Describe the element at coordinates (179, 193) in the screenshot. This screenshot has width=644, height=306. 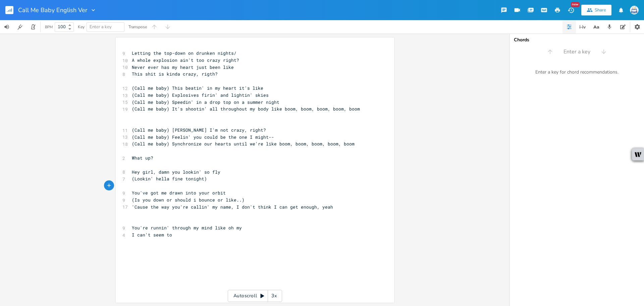
I see `span: You've got me drawn into your orbit` at that location.